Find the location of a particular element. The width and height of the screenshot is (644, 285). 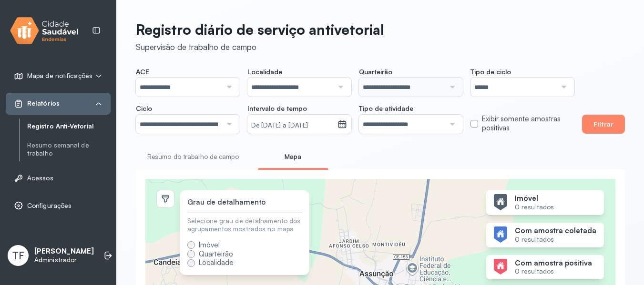

a: Registro Anti-Vetorial is located at coordinates (69, 126).